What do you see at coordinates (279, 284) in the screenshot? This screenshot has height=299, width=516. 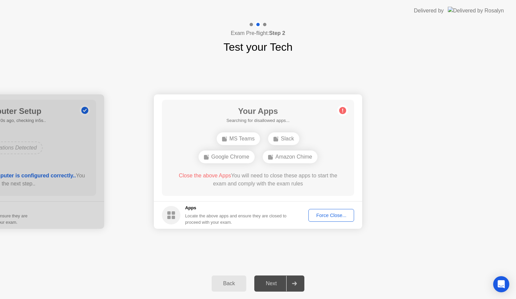 I see `button: Next` at bounding box center [279, 284].